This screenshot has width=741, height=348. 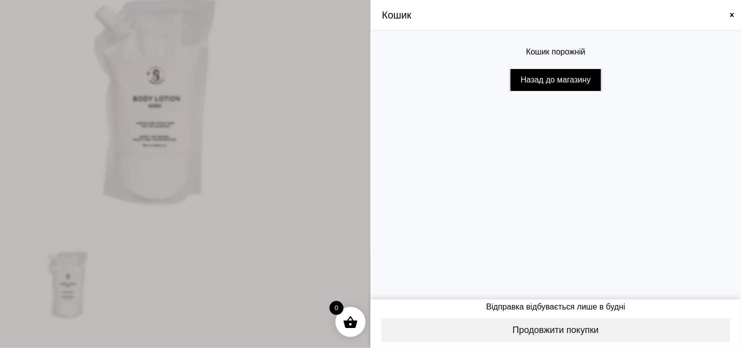 I want to click on a: Назад до магазину, so click(x=555, y=80).